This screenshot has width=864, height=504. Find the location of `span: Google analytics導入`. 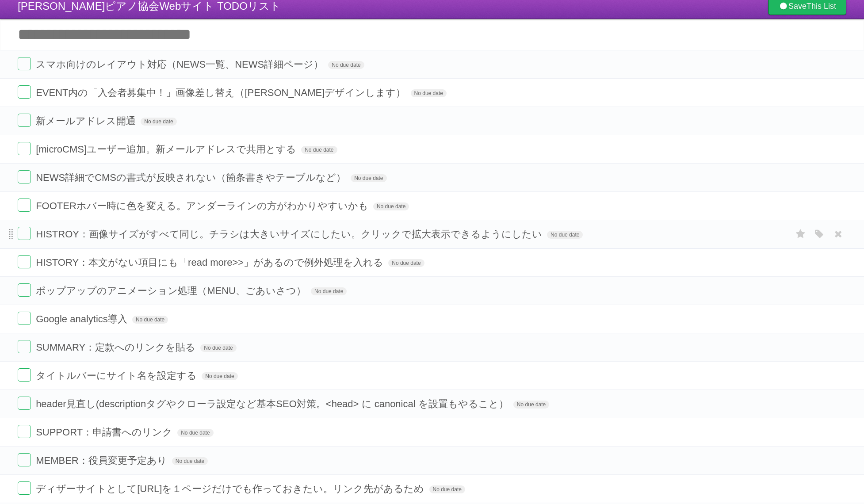

span: Google analytics導入 is located at coordinates (82, 319).